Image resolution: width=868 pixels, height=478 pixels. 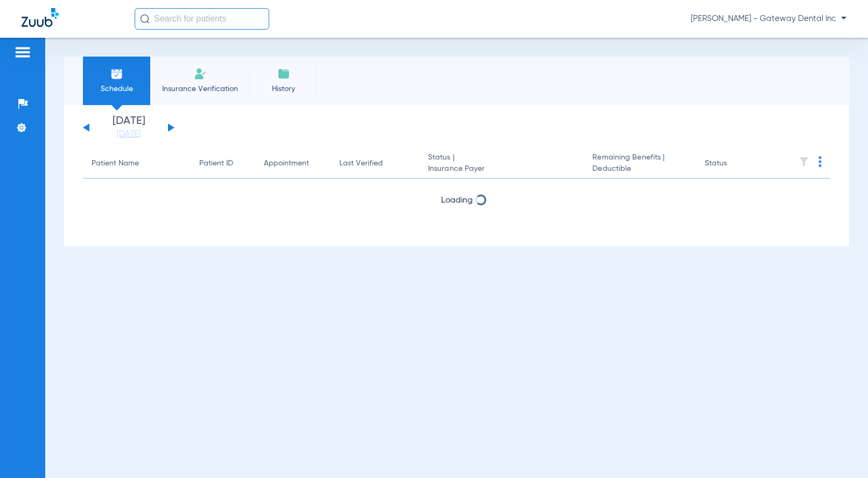 What do you see at coordinates (456, 201) in the screenshot?
I see `span: Loading` at bounding box center [456, 201].